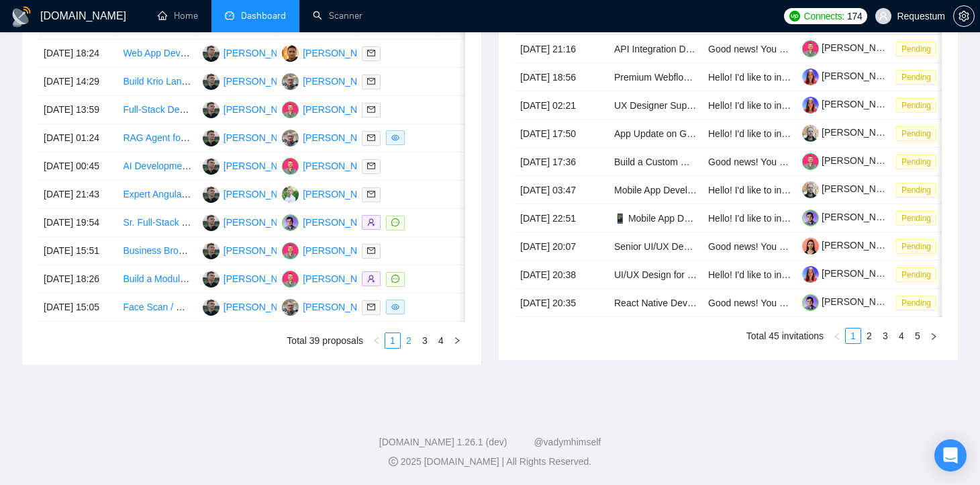 This screenshot has width=980, height=485. What do you see at coordinates (263, 166) in the screenshot?
I see `a: AI Development Agency for Enterprise SaaS Virtual Assistant (MIA)` at bounding box center [263, 166].